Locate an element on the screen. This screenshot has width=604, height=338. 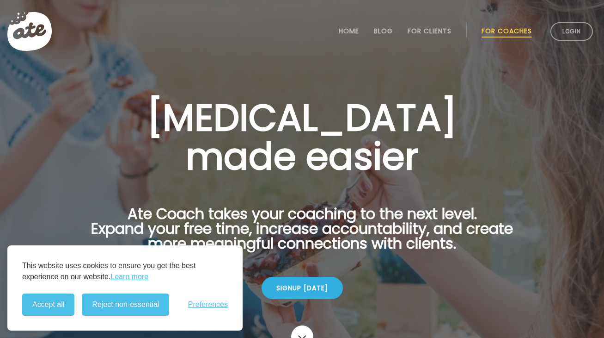
a: Login is located at coordinates (572, 31).